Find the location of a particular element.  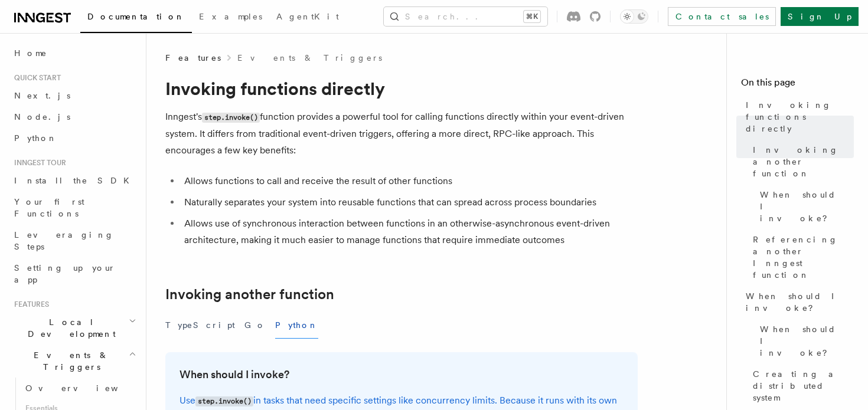

a: Python is located at coordinates (74, 138).